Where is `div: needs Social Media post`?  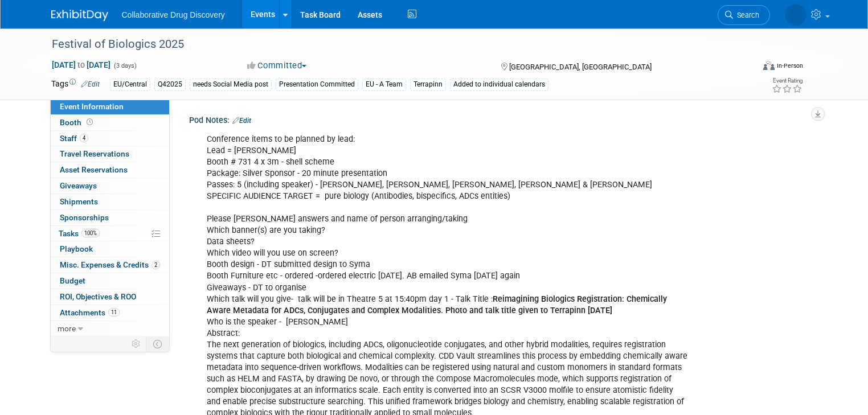
div: needs Social Media post is located at coordinates (231, 84).